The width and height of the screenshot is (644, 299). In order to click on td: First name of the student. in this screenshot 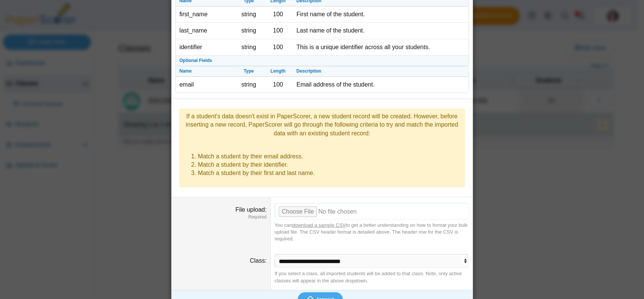, I will do `click(381, 15)`.